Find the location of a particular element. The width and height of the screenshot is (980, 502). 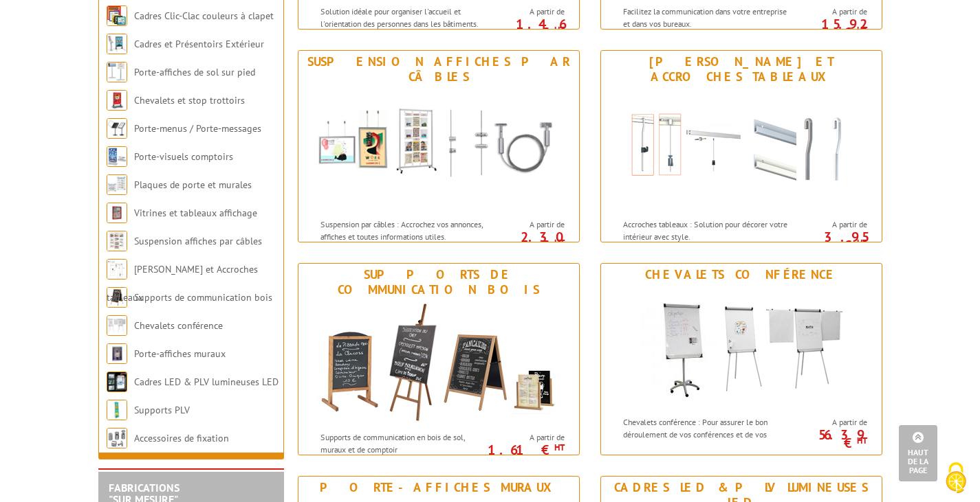

img: Cookies (fenêtre modale) is located at coordinates (955, 478).